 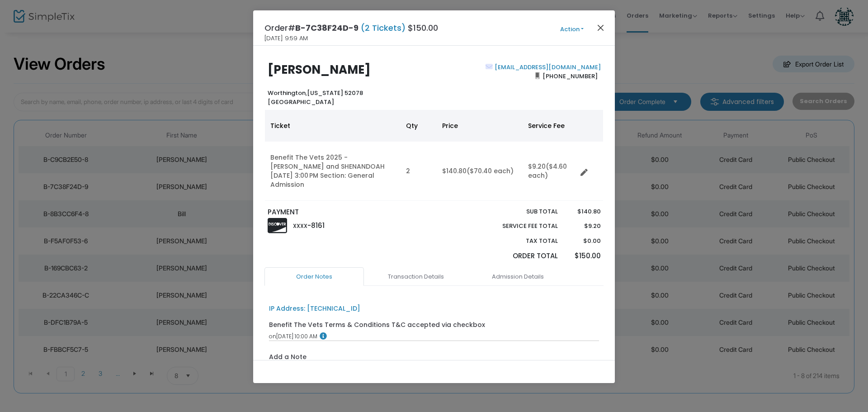 I want to click on p: $0.00, so click(x=583, y=241).